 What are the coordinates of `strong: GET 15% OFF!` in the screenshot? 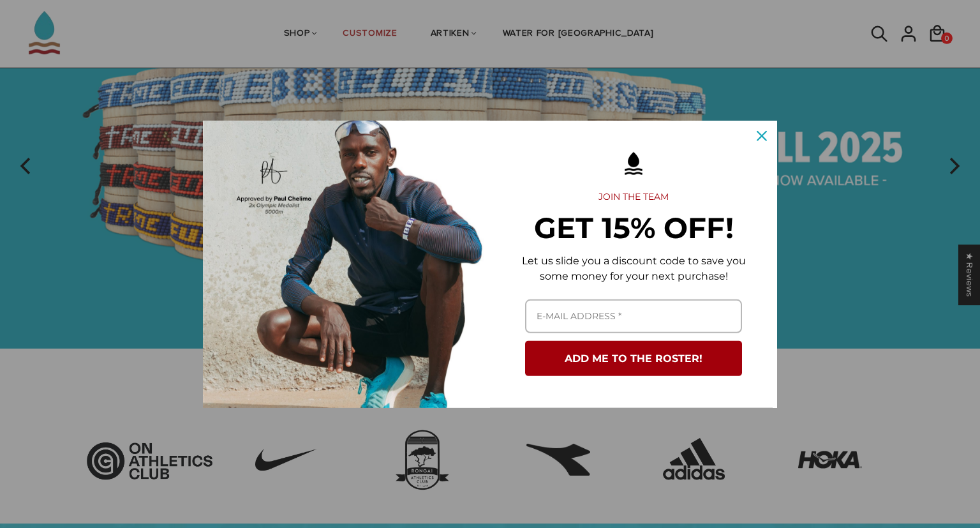 It's located at (633, 227).